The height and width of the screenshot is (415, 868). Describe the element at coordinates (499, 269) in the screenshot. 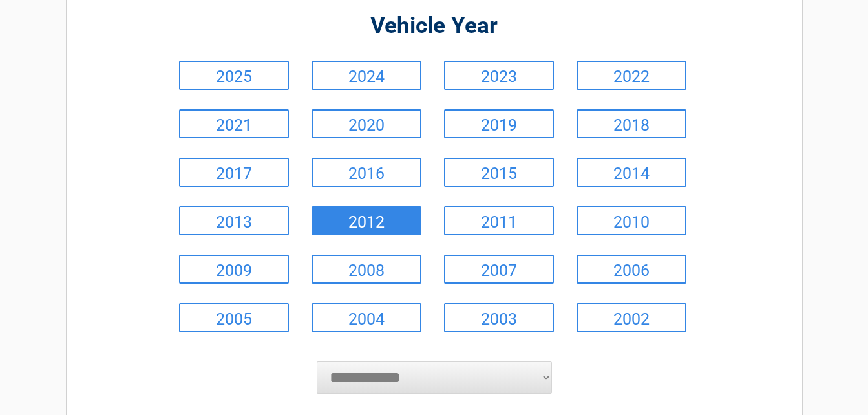

I see `a: 2007` at that location.